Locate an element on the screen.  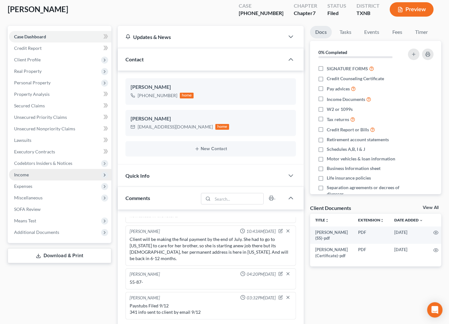
span: Real Property is located at coordinates (28, 71).